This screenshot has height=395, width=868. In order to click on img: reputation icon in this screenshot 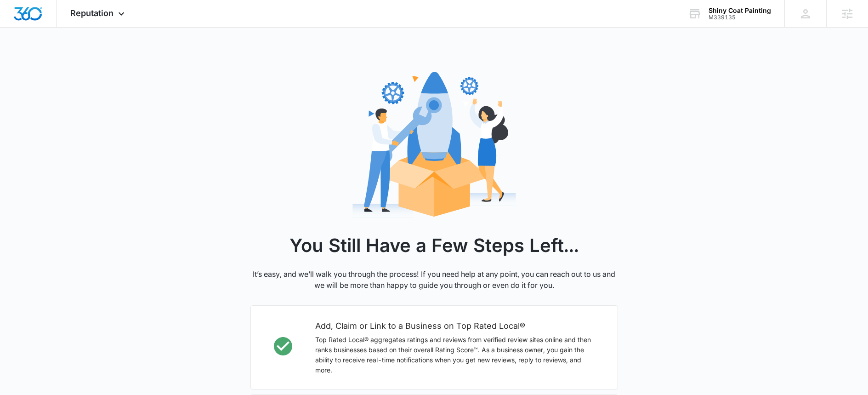, I will do `click(434, 140)`.